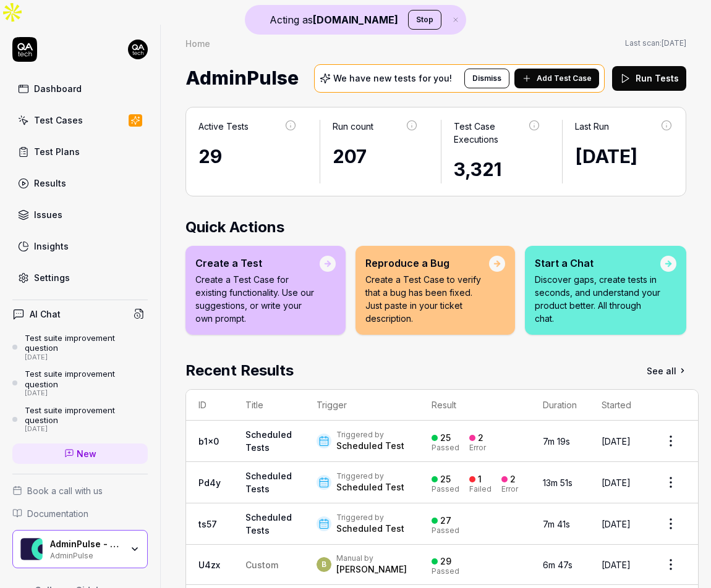 The image size is (711, 588). What do you see at coordinates (436, 227) in the screenshot?
I see `h2: Quick Actions` at bounding box center [436, 227].